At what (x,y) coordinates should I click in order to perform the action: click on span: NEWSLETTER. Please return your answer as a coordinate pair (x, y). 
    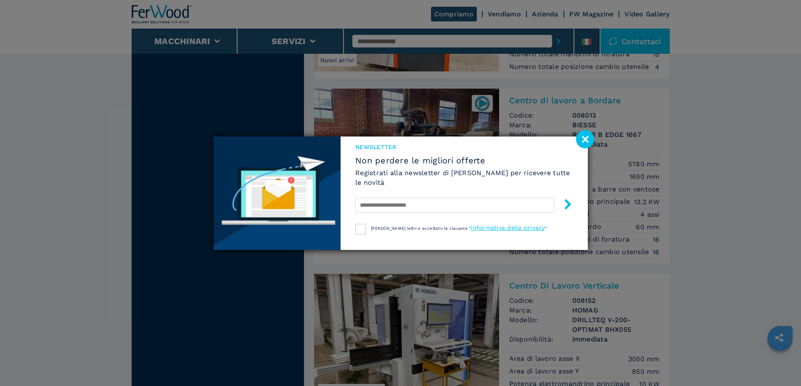
    Looking at the image, I should click on (464, 147).